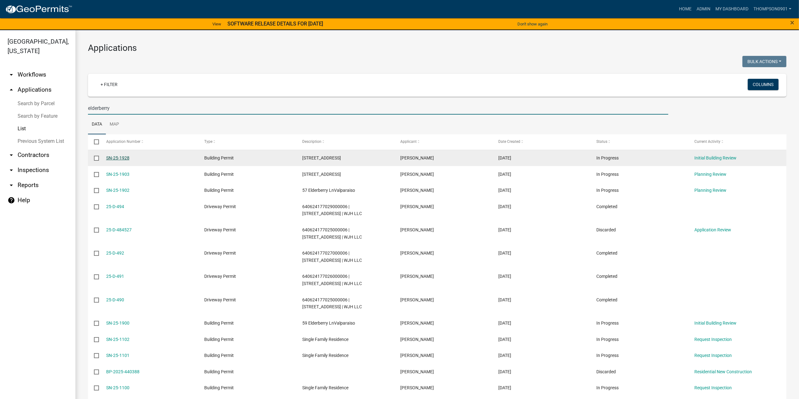  What do you see at coordinates (118, 340) in the screenshot?
I see `a: SN-25-1102` at bounding box center [118, 340].